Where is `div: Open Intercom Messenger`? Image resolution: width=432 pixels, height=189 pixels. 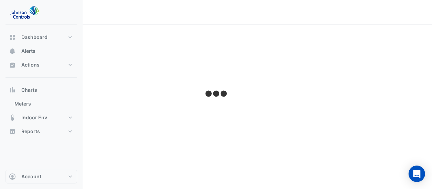 div: Open Intercom Messenger is located at coordinates (417, 173).